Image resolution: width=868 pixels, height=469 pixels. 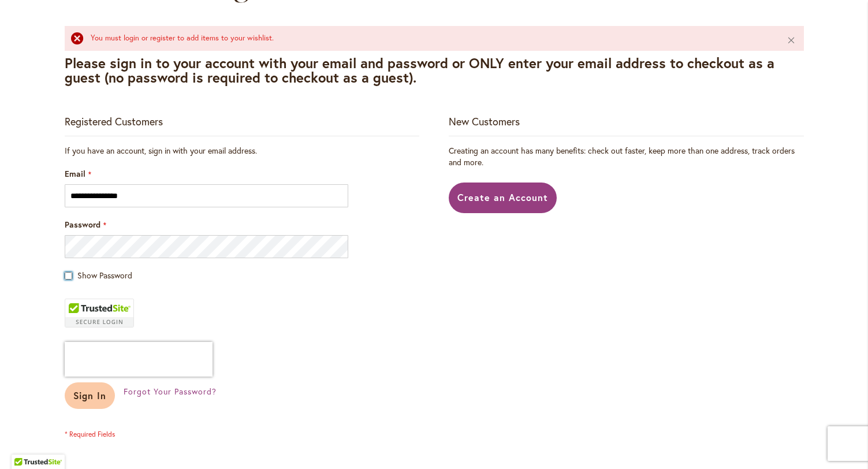 What do you see at coordinates (170, 392) in the screenshot?
I see `a: Forgot Your Password?` at bounding box center [170, 392].